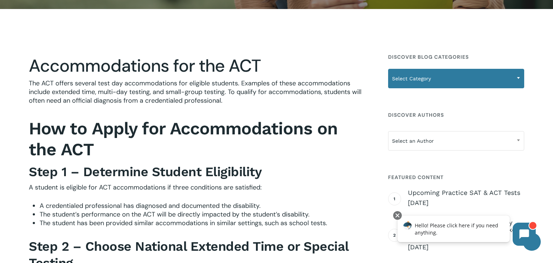 The image size is (553, 263). What do you see at coordinates (67, 19) in the screenshot?
I see `span: Hello! Please click here if you need anything.` at bounding box center [67, 19].